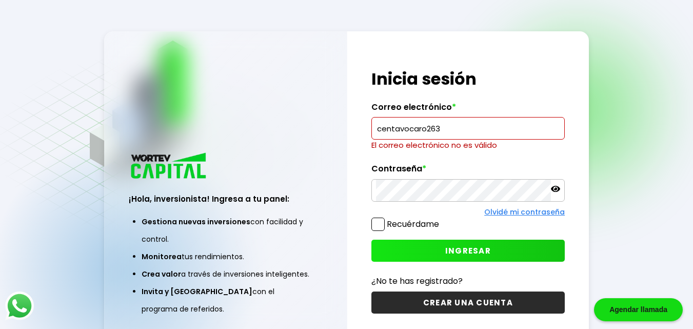 The image size is (693, 329). What do you see at coordinates (468, 145) in the screenshot?
I see `p: El correo electrónico no es válido` at bounding box center [468, 145].